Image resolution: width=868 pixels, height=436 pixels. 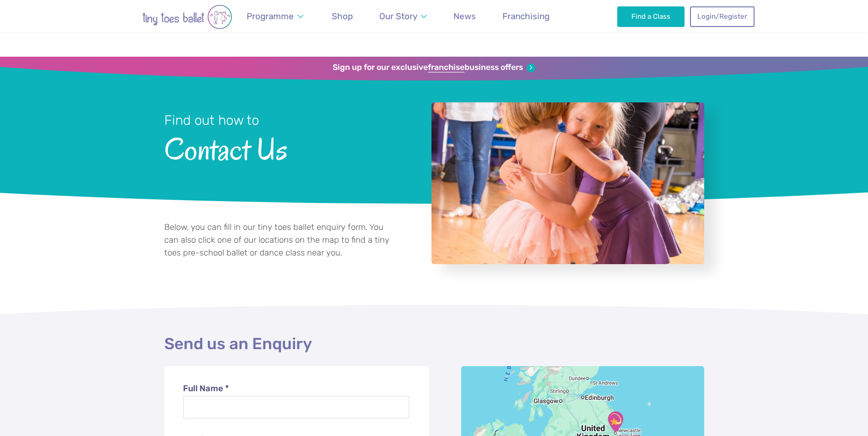 What do you see at coordinates (342, 16) in the screenshot?
I see `span: Shop` at bounding box center [342, 16].